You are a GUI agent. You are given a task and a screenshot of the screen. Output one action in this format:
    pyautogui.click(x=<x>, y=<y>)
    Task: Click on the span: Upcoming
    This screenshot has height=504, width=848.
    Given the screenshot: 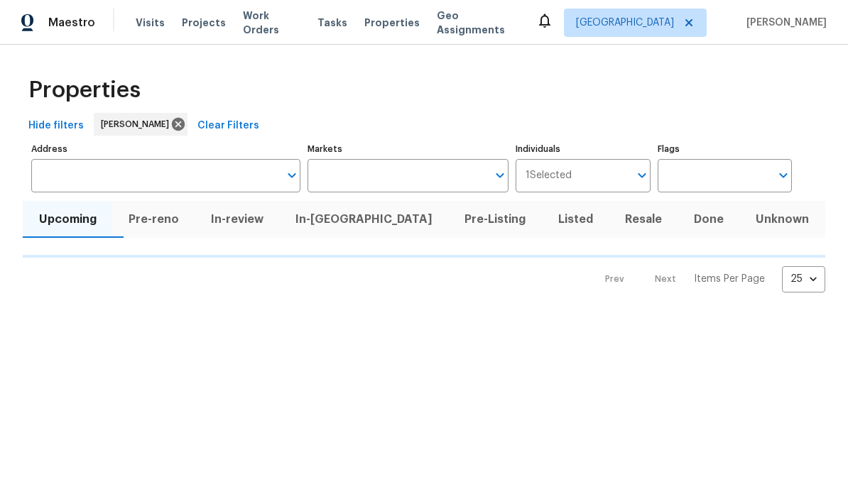 What is the action you would take?
    pyautogui.click(x=68, y=219)
    